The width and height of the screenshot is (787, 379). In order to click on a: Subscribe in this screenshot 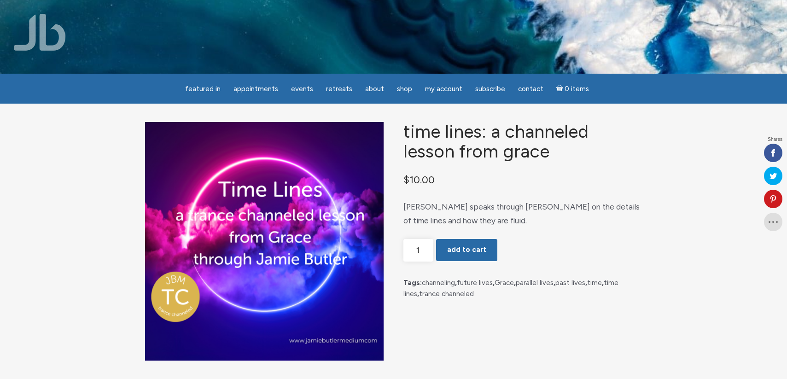, I will do `click(490, 89)`.